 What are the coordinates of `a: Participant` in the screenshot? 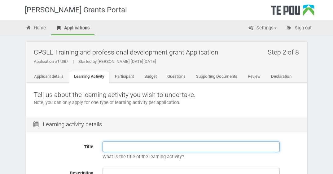 It's located at (124, 77).